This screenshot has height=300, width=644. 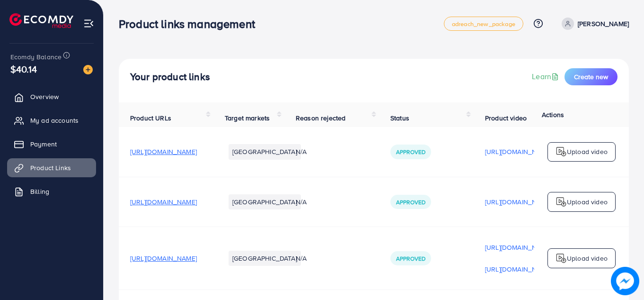 What do you see at coordinates (591, 77) in the screenshot?
I see `span: Create new` at bounding box center [591, 77].